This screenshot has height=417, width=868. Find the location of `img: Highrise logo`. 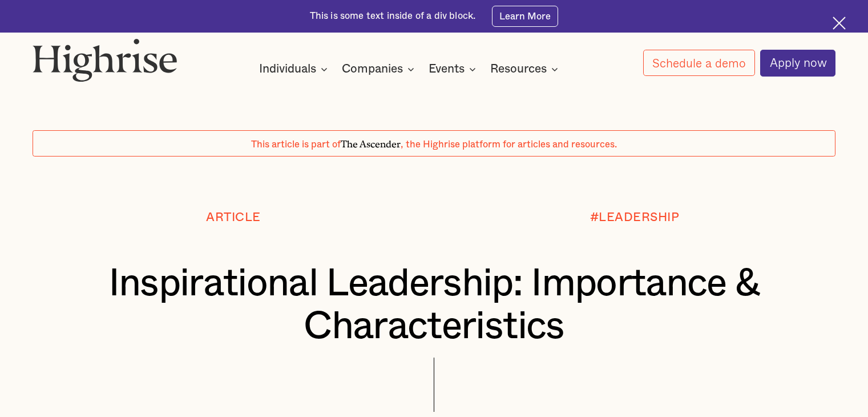

img: Highrise logo is located at coordinates (105, 60).